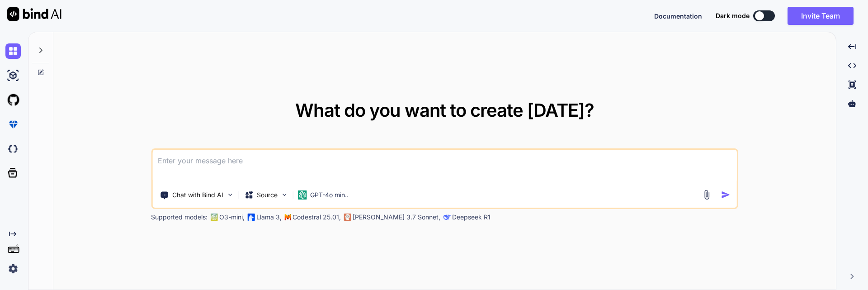 The image size is (868, 290). What do you see at coordinates (471, 217) in the screenshot?
I see `p: Deepseek R1` at bounding box center [471, 217].